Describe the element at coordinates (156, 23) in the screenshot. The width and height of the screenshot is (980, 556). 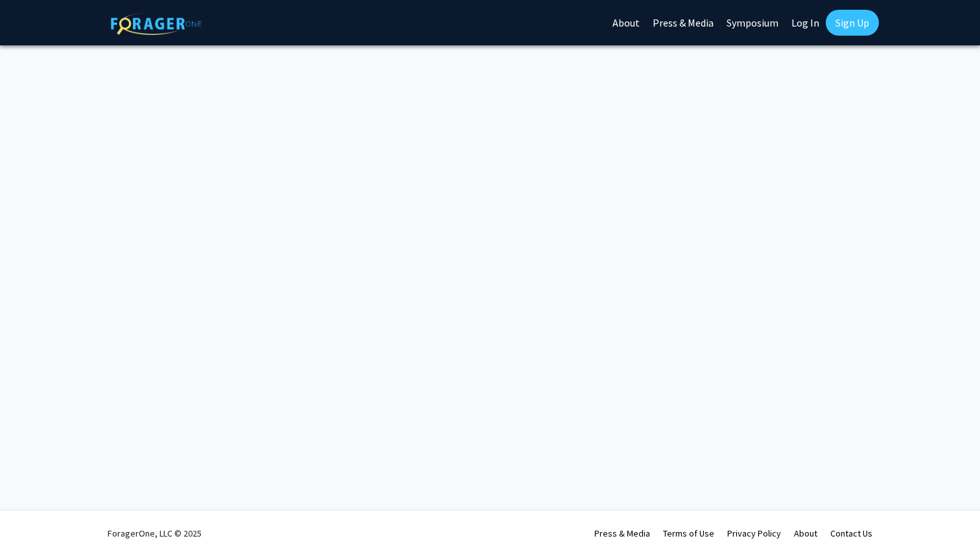
I see `img: ForagerOne Logo` at that location.